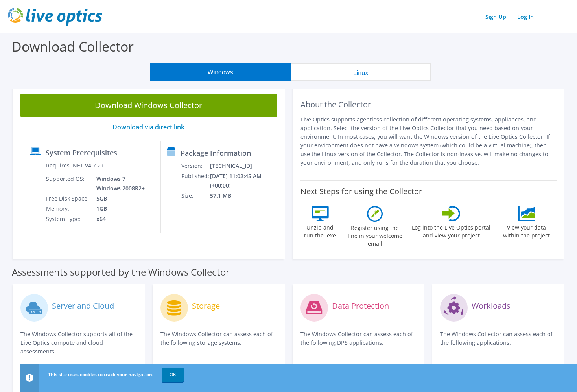  What do you see at coordinates (218, 339) in the screenshot?
I see `p: The Windows Collector can assess each of the following storage systems.` at bounding box center [218, 339].